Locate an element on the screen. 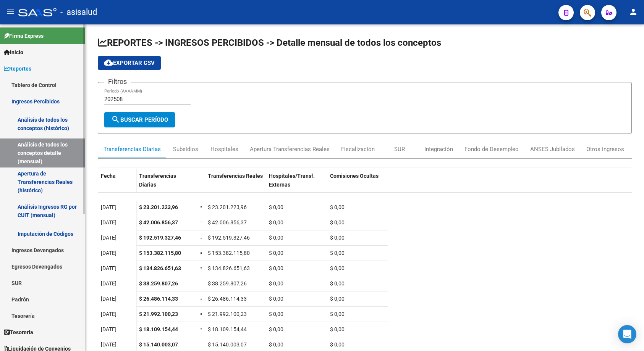  div: Open Intercom Messenger is located at coordinates (627, 334).